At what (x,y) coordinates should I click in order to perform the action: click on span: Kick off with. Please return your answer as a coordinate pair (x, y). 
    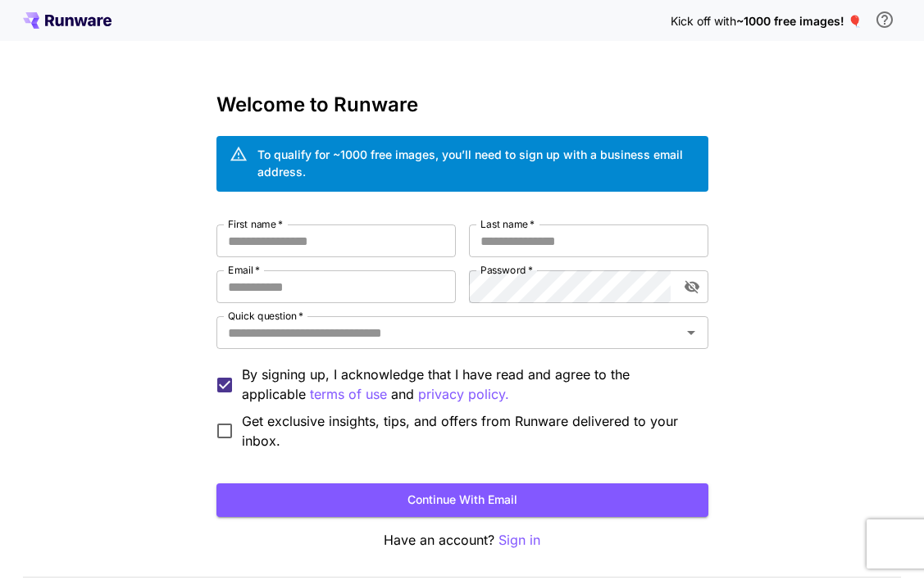
    Looking at the image, I should click on (703, 21).